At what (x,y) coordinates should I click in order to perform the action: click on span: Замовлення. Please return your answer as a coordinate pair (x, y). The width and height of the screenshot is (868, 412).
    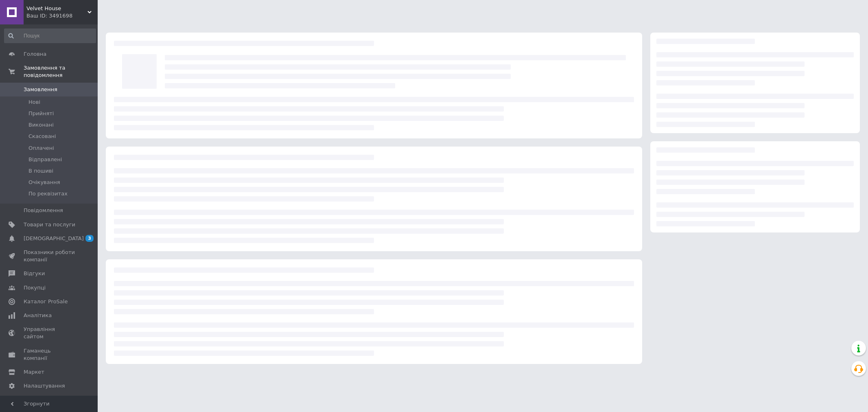
    Looking at the image, I should click on (41, 90).